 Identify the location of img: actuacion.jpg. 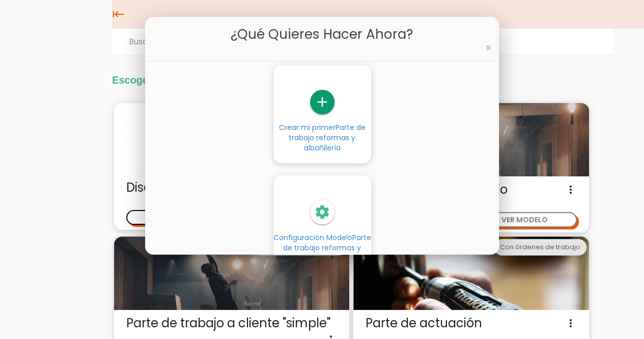
(471, 273).